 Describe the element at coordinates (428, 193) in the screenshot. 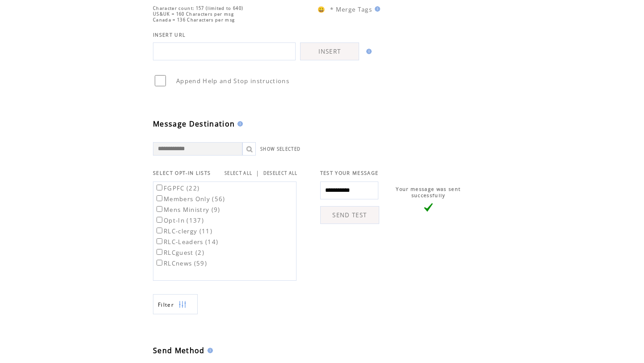

I see `span: Your message was sent successfully` at that location.